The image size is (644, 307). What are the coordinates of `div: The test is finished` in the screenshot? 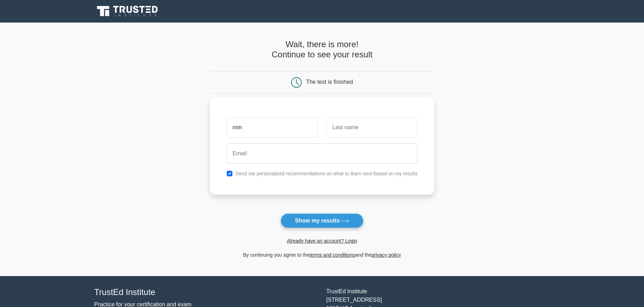 It's located at (330, 82).